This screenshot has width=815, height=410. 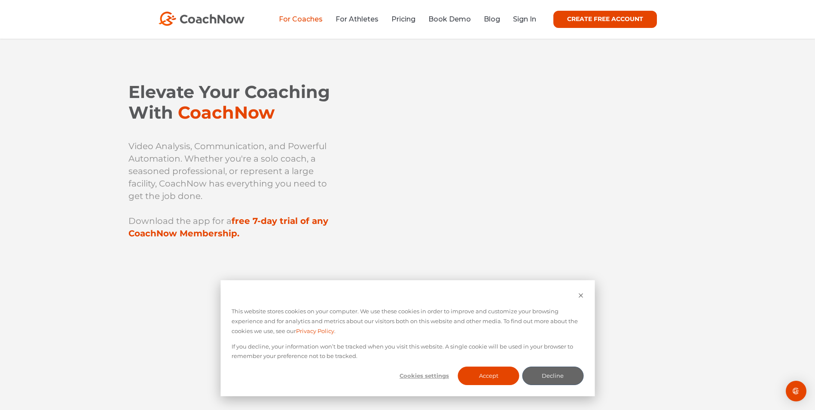 I want to click on button: Decline, so click(x=553, y=376).